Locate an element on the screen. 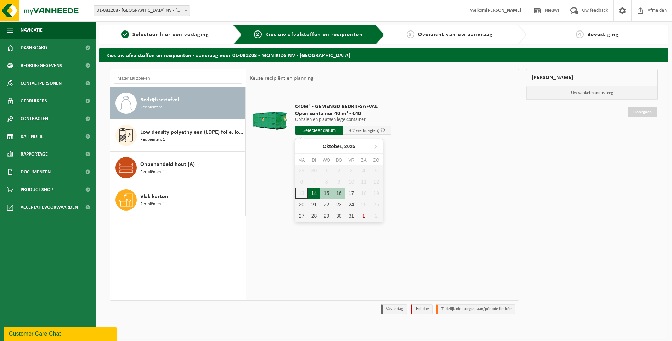 This screenshot has height=341, width=672. div: 15 is located at coordinates (326, 193).